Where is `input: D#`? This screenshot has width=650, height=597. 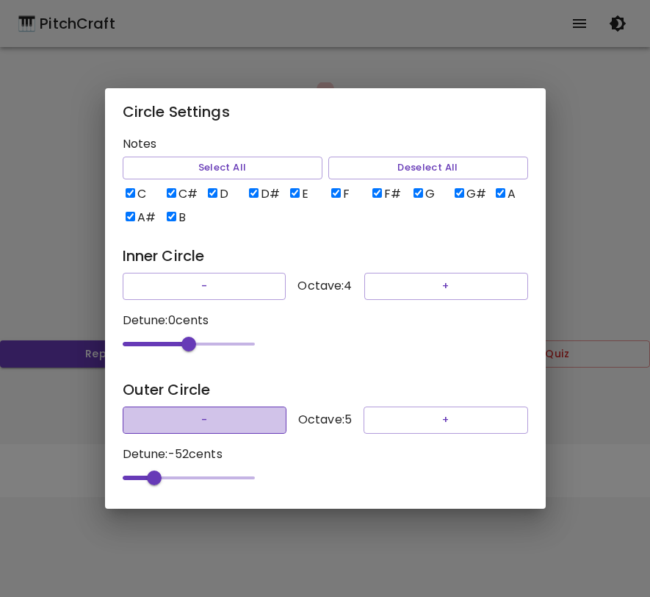 input: D# is located at coordinates (253, 192).